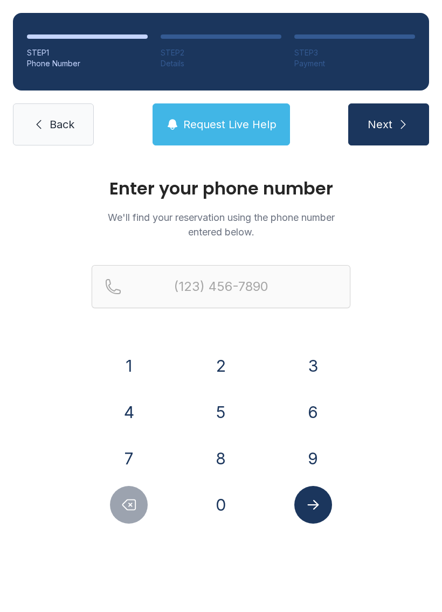 The height and width of the screenshot is (612, 442). Describe the element at coordinates (129, 366) in the screenshot. I see `button: 1` at that location.